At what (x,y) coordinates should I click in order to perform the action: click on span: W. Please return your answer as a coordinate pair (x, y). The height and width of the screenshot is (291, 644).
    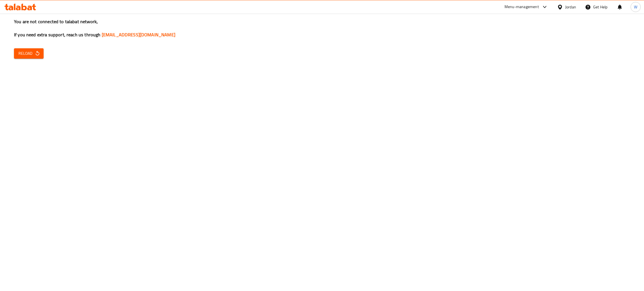
    Looking at the image, I should click on (635, 7).